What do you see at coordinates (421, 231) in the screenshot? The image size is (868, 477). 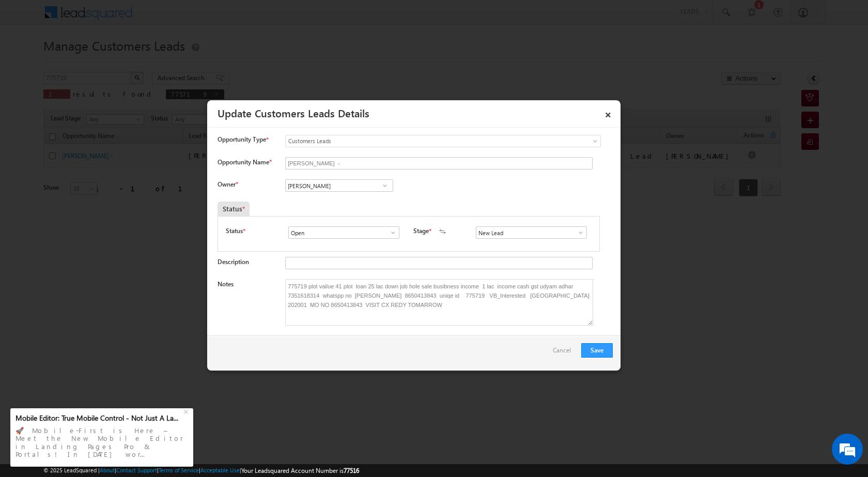 I see `label: Stage` at bounding box center [421, 231].